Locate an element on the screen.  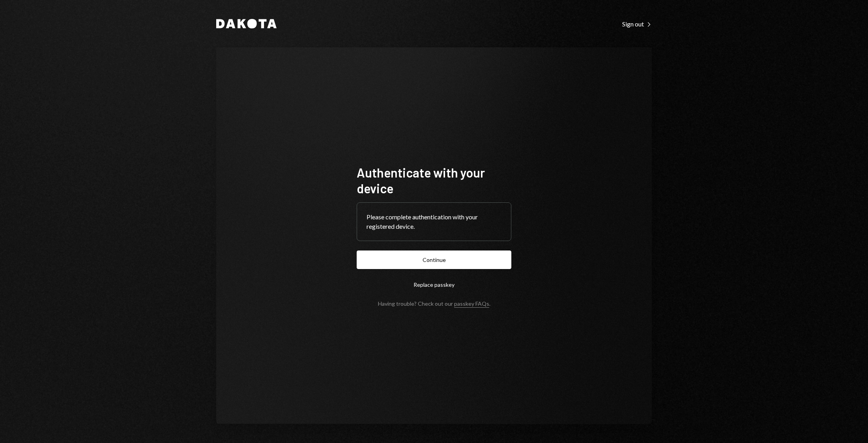
button: Replace passkey is located at coordinates (434, 284).